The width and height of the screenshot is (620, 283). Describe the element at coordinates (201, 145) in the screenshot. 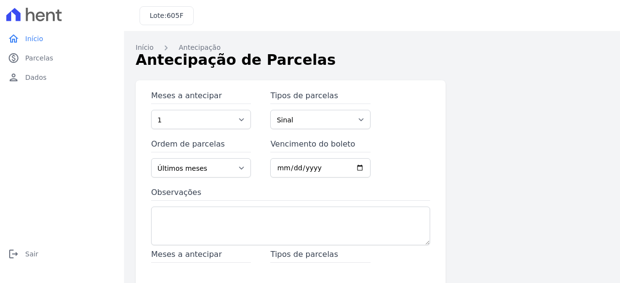

I see `label: Ordem de parcelas` at that location.